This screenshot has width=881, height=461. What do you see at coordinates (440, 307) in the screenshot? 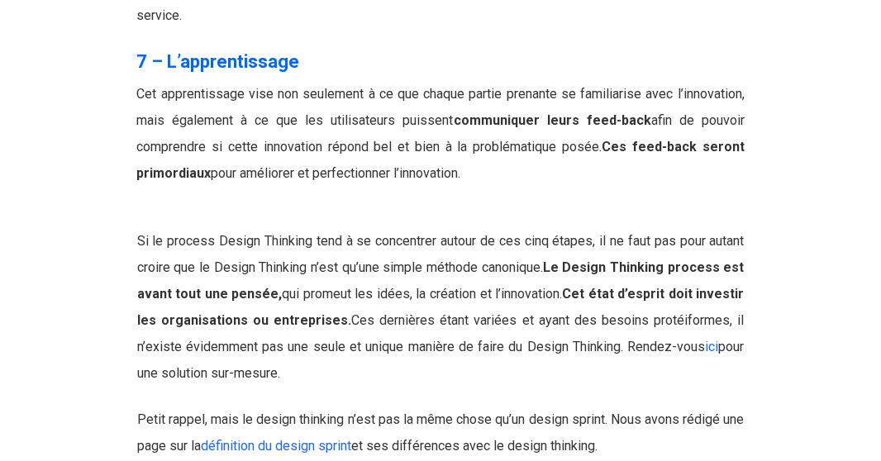
I see `strong: Cet état d’esprit doit investir les organisations ou entreprises.` at bounding box center [440, 307].